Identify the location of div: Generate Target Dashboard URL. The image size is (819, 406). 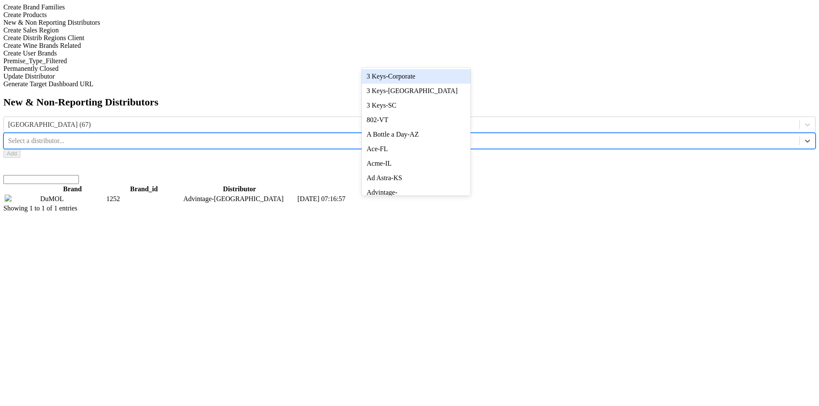
(409, 84).